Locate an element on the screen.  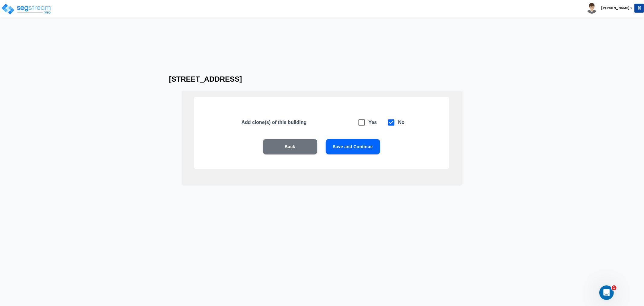
h6: No is located at coordinates (402, 122).